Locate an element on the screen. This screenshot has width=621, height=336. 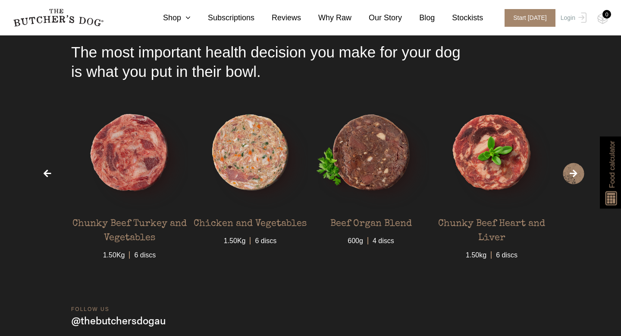
a: Shop is located at coordinates (168, 18).